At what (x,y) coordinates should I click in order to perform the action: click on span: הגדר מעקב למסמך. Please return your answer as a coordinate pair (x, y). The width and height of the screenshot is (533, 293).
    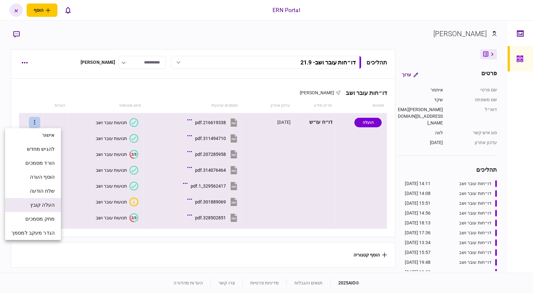
    Looking at the image, I should click on (33, 233).